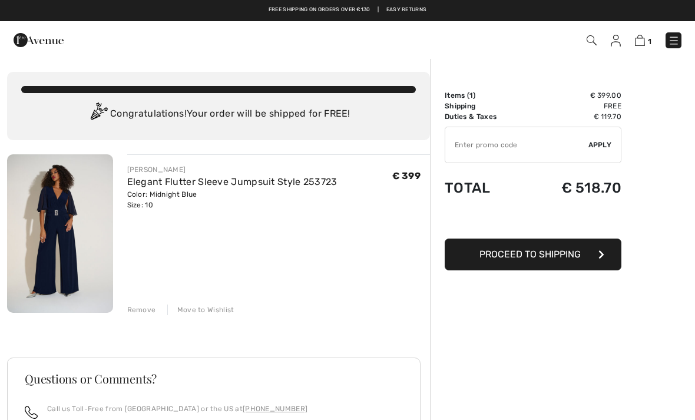 This screenshot has height=420, width=695. What do you see at coordinates (201, 310) in the screenshot?
I see `div: Move to Wishlist` at bounding box center [201, 310].